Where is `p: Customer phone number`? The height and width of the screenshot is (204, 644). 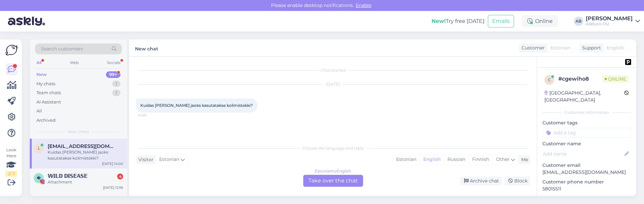 p: Customer phone number is located at coordinates (586, 182).